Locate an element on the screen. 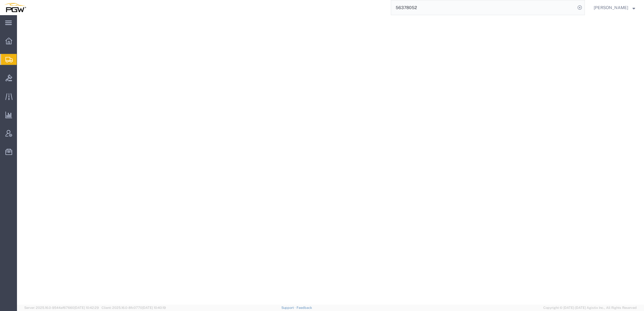 Image resolution: width=644 pixels, height=311 pixels. input: Search for shipment number, reference number is located at coordinates (484, 7).